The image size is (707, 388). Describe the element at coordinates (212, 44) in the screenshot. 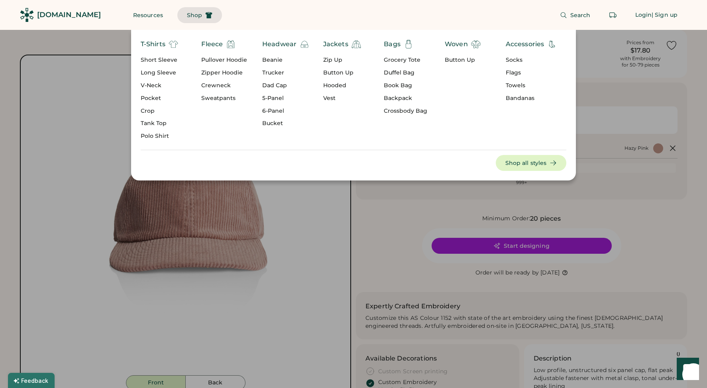

I see `div: Fleece` at that location.